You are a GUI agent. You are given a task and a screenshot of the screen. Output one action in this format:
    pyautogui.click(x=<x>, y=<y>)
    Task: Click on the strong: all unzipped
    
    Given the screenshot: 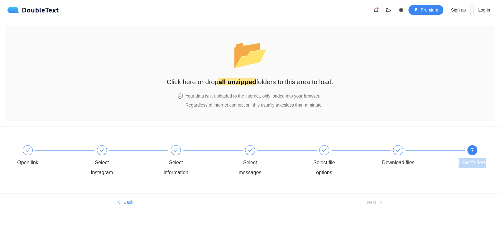 What is the action you would take?
    pyautogui.click(x=237, y=82)
    